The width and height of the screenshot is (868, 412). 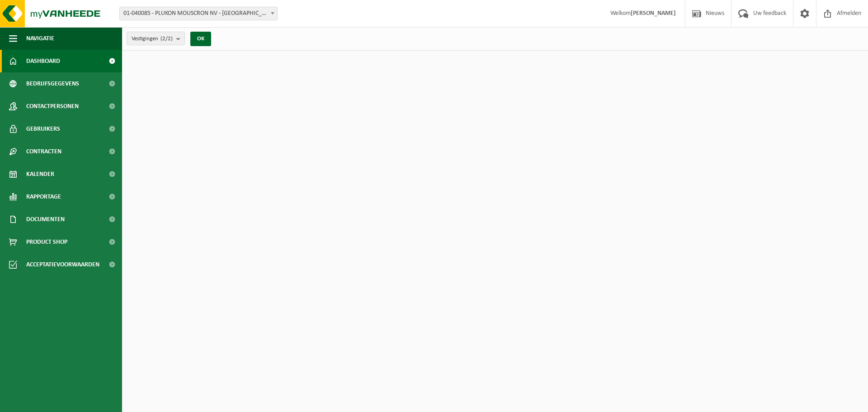 I want to click on span: Vestigingen, so click(x=152, y=39).